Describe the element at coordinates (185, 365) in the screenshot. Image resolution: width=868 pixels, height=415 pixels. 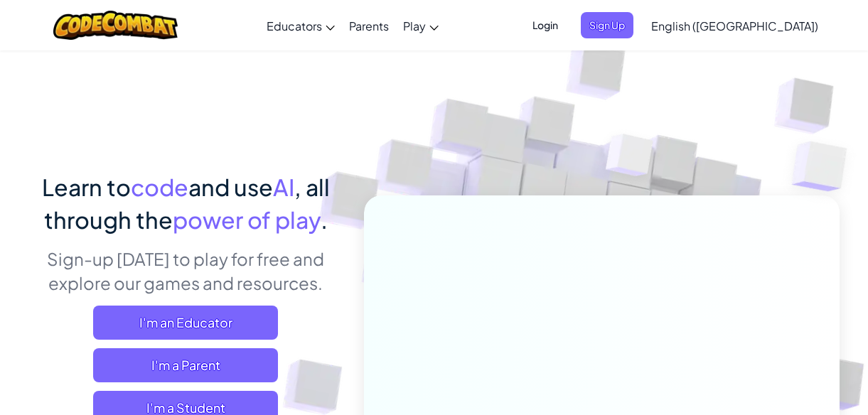
I see `span: I'm a Parent` at that location.